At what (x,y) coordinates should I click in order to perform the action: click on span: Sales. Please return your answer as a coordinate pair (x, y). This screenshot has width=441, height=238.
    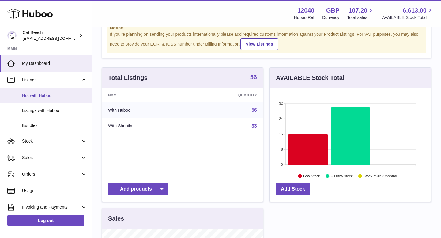
    Looking at the image, I should click on (51, 158).